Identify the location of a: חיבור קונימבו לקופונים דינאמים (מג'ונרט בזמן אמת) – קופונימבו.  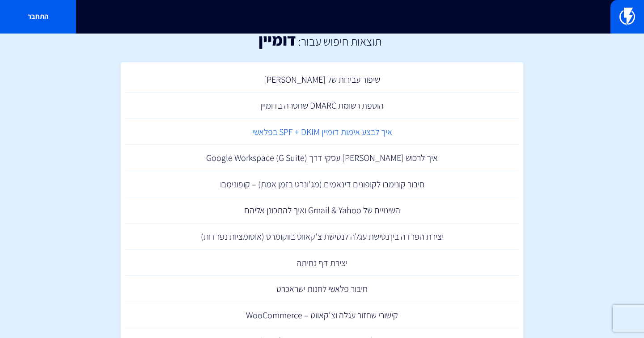
(322, 184).